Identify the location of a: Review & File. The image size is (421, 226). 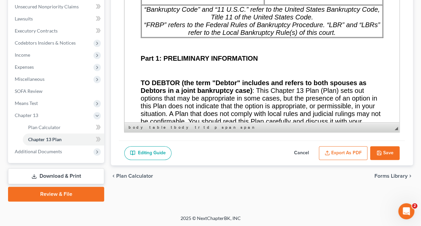
(56, 194).